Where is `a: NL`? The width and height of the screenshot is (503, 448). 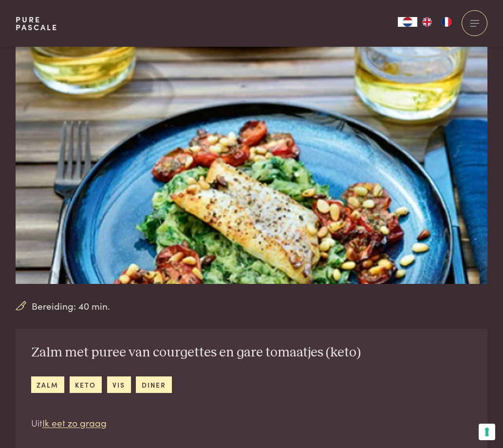
a: NL is located at coordinates (408, 22).